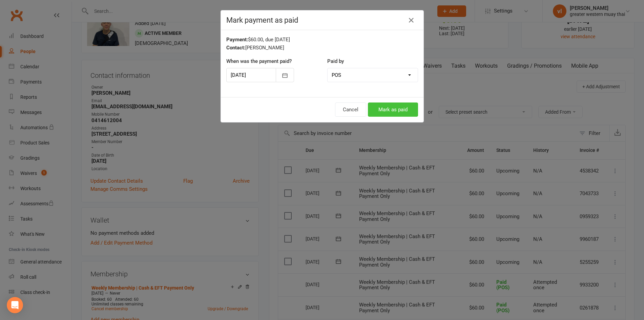 This screenshot has height=320, width=644. I want to click on button: Close, so click(411, 20).